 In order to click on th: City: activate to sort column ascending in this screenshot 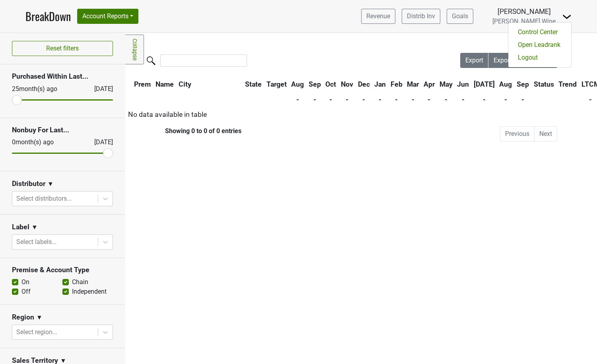, I will do `click(209, 84)`.